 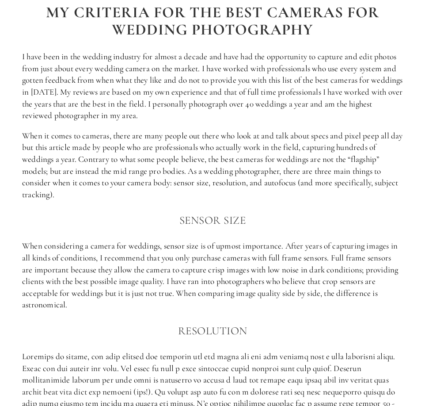 I want to click on p: When it comes to cameras, there are many people out there who look at and talk about specs and pi..., so click(x=213, y=165).